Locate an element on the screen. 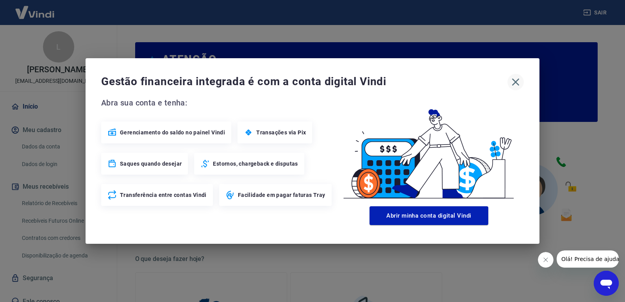 Image resolution: width=625 pixels, height=302 pixels. button: Abrir minha conta digital Vindi is located at coordinates (429, 216).